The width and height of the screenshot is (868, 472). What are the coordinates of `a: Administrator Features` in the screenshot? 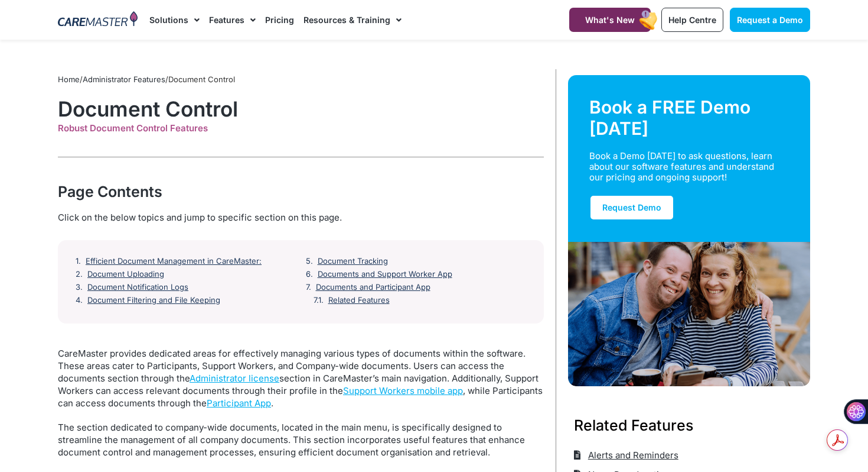 It's located at (124, 79).